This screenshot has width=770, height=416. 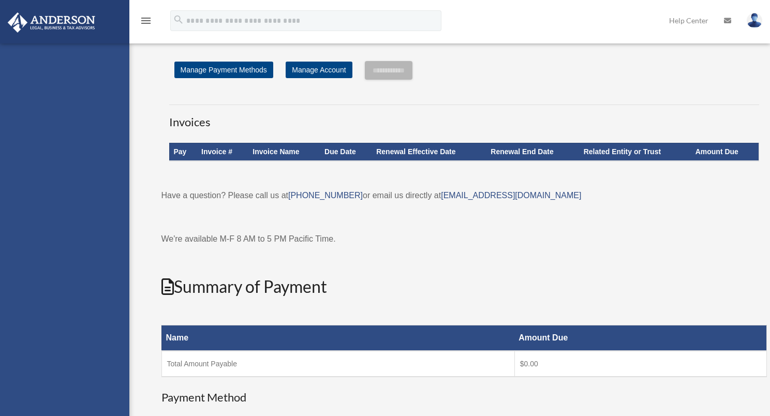 I want to click on th: Pay, so click(x=183, y=152).